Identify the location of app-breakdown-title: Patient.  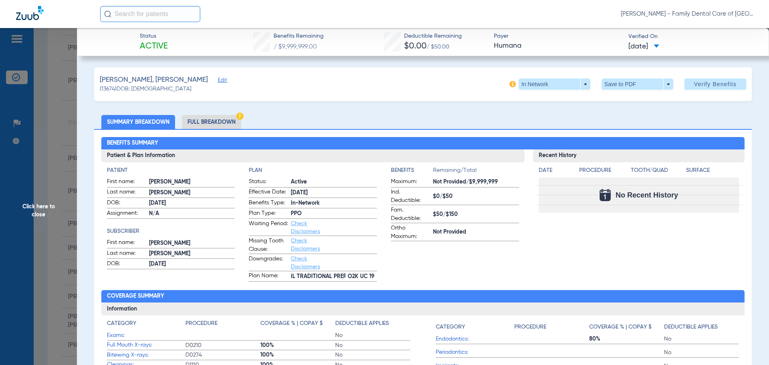
(171, 170).